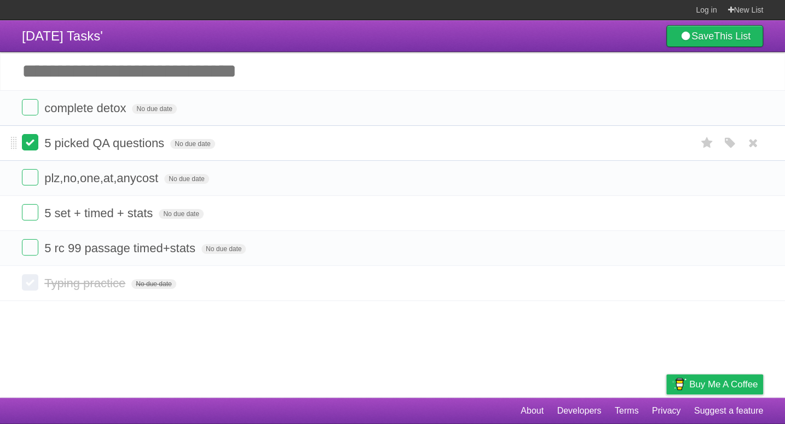 The width and height of the screenshot is (785, 424). What do you see at coordinates (714, 384) in the screenshot?
I see `a: Buy me a coffee` at bounding box center [714, 384].